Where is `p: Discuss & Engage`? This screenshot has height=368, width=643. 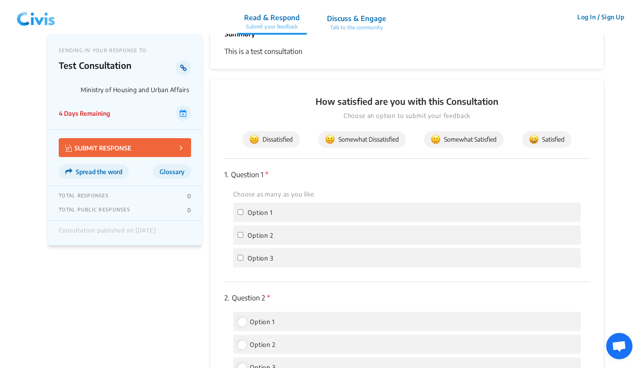
p: Discuss & Engage is located at coordinates (356, 18).